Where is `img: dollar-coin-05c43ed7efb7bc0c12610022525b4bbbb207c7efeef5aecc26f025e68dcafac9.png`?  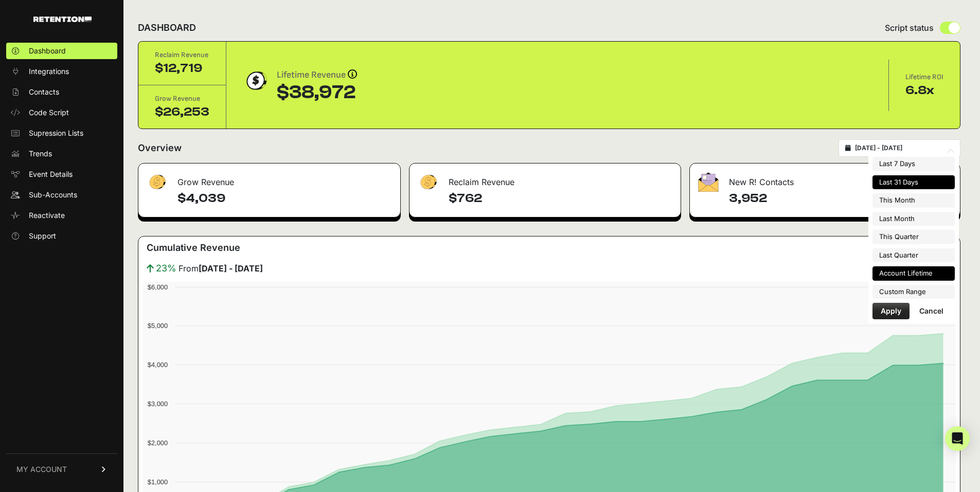
img: dollar-coin-05c43ed7efb7bc0c12610022525b4bbbb207c7efeef5aecc26f025e68dcafac9.png is located at coordinates (256, 80).